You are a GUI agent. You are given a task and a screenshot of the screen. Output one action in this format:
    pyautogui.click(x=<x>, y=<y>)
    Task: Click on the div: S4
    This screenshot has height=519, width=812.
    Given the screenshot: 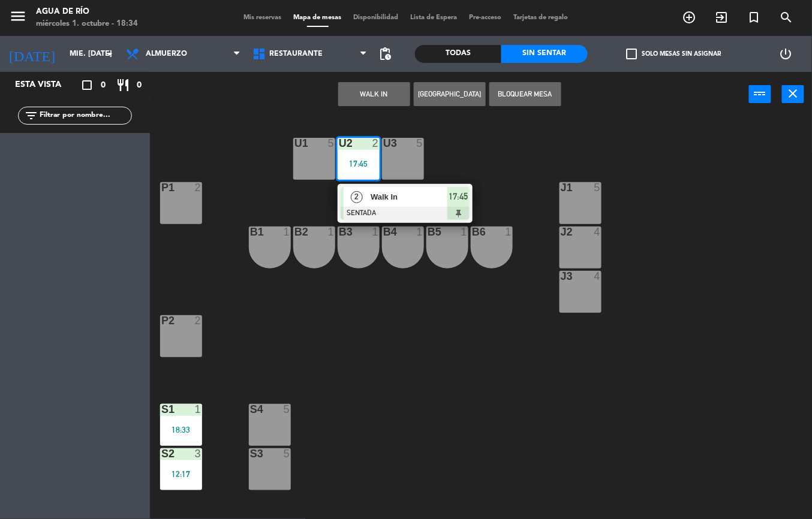 What is the action you would take?
    pyautogui.click(x=250, y=409)
    